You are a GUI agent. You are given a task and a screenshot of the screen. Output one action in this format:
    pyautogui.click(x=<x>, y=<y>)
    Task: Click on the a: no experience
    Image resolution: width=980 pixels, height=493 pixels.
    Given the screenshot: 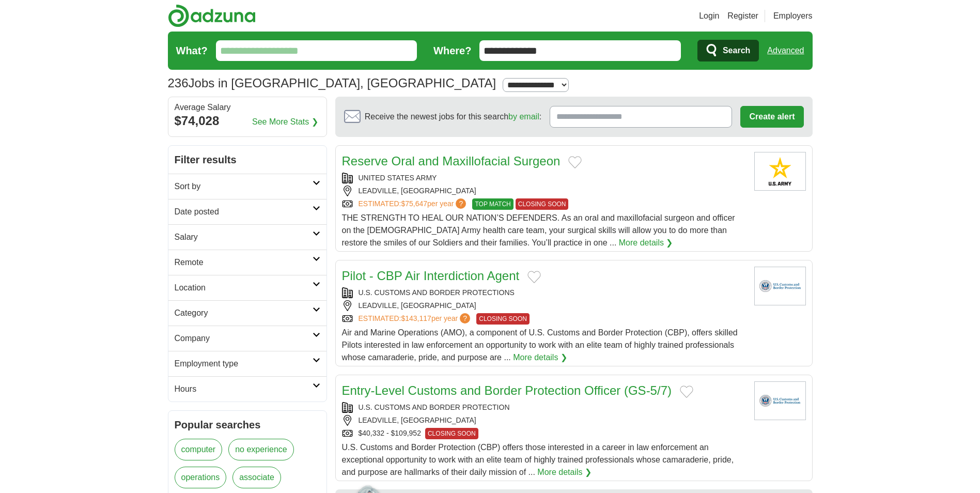 What is the action you would take?
    pyautogui.click(x=261, y=450)
    